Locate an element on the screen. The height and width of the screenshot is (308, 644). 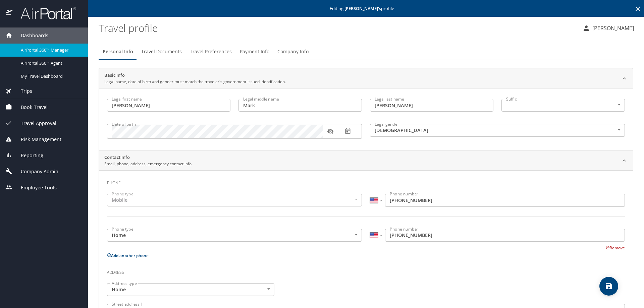
div: Profile is located at coordinates (366, 52).